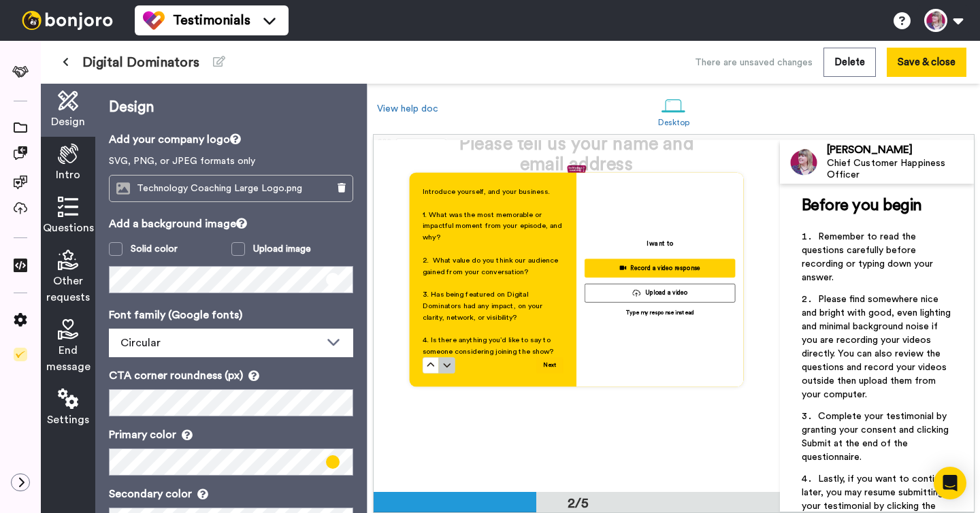 Image resolution: width=980 pixels, height=513 pixels. Describe the element at coordinates (753, 63) in the screenshot. I see `div: There are unsaved changes` at that location.